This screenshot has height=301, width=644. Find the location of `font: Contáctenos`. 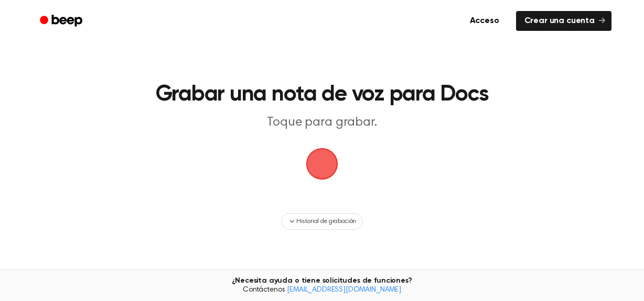

font: Contáctenos is located at coordinates (263, 290).